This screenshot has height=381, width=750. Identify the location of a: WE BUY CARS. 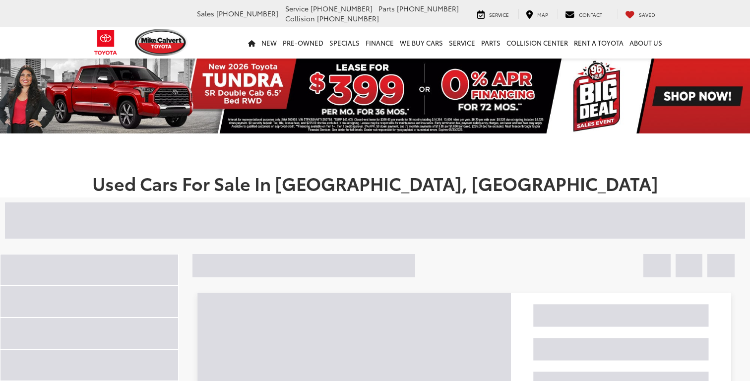
(421, 43).